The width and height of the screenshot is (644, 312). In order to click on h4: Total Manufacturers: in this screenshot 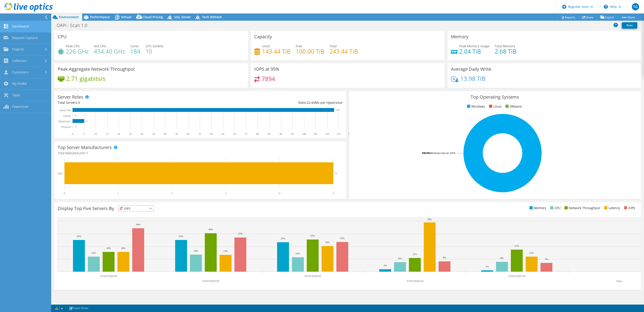, I will do `click(200, 153)`.